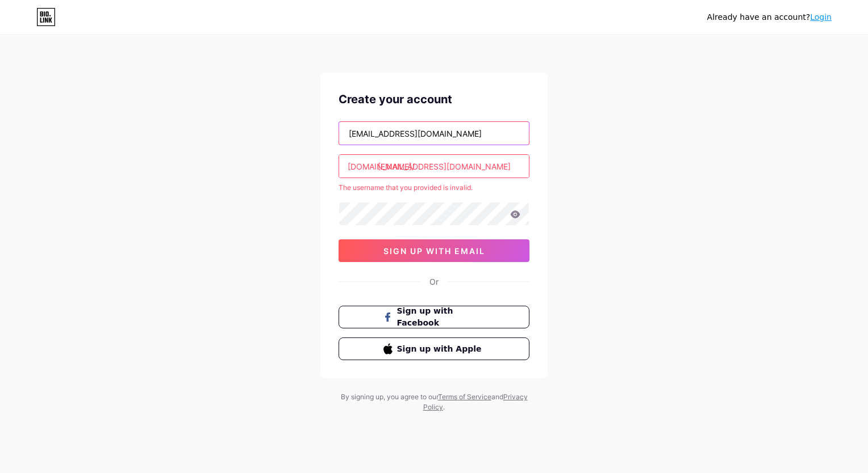 This screenshot has height=473, width=868. I want to click on span: Sign up with Facebook, so click(441, 317).